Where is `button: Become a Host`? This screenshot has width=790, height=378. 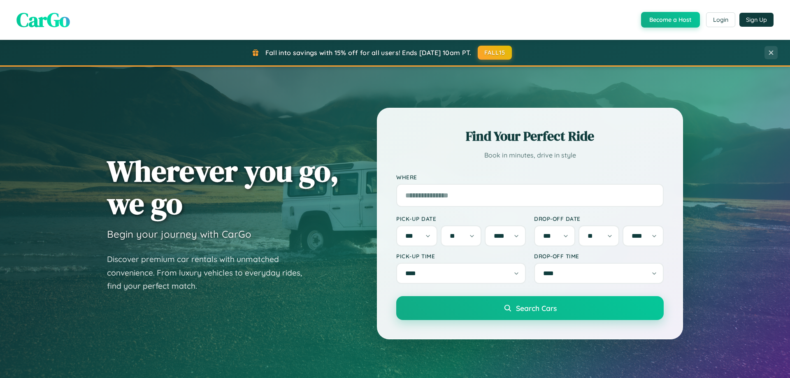
button: Become a Host is located at coordinates (670, 20).